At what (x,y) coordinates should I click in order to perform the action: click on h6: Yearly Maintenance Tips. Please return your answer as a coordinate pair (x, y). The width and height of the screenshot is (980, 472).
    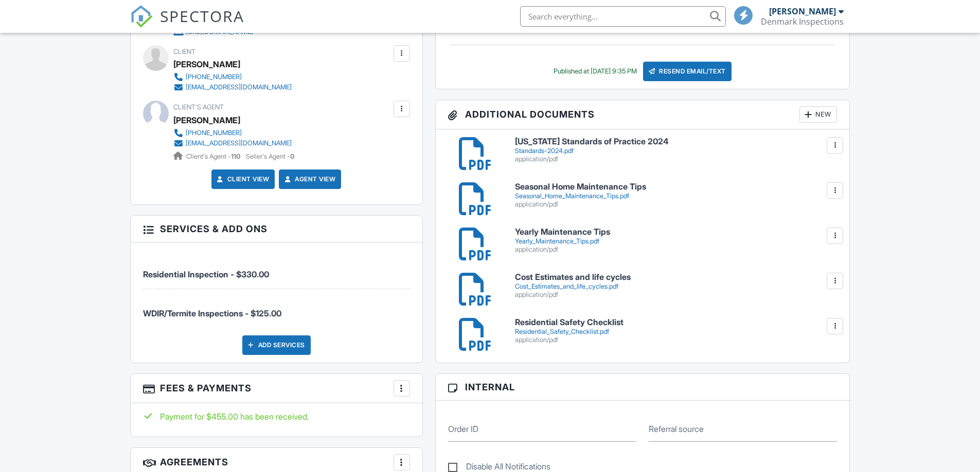
    Looking at the image, I should click on (676, 233).